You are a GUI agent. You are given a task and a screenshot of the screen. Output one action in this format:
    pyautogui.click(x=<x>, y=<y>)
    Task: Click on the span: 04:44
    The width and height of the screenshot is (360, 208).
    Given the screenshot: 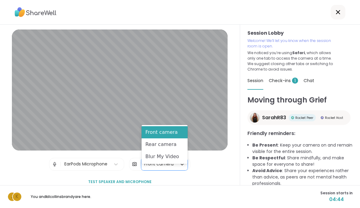 What is the action you would take?
    pyautogui.click(x=336, y=200)
    